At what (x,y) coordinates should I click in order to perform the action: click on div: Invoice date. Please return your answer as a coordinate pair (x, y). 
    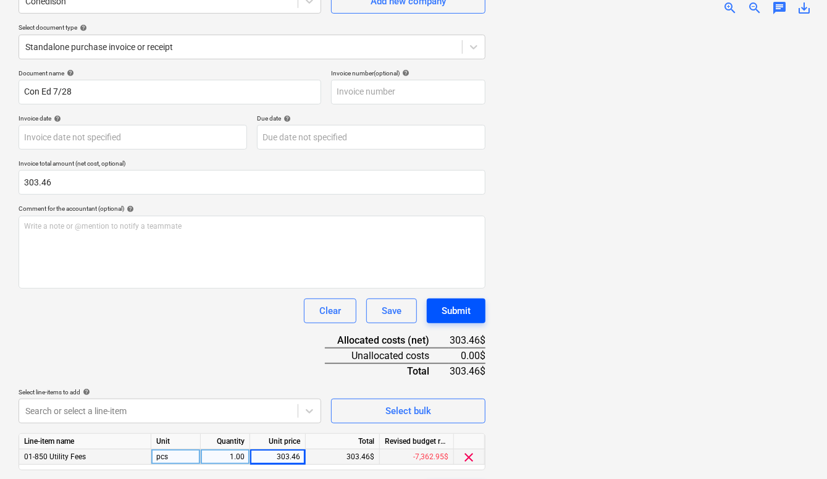
    Looking at the image, I should click on (133, 118).